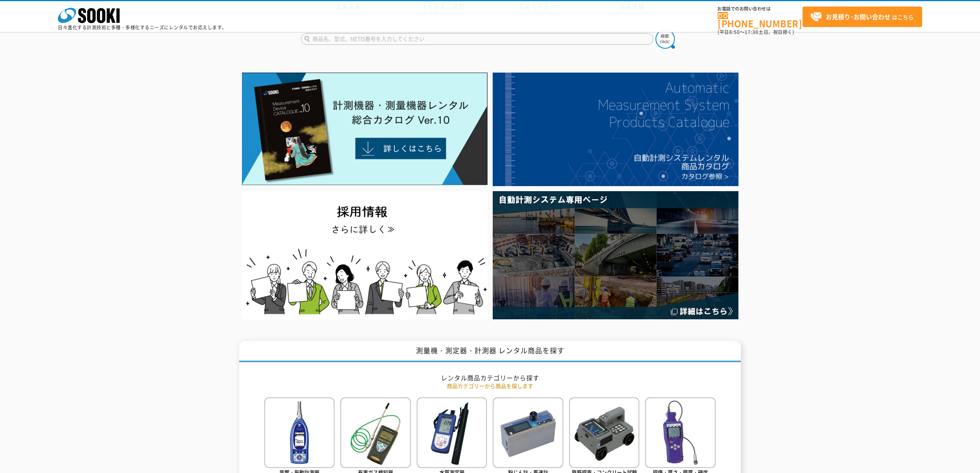 The height and width of the screenshot is (473, 980). Describe the element at coordinates (528, 432) in the screenshot. I see `img: 粉じん計・風速計` at that location.